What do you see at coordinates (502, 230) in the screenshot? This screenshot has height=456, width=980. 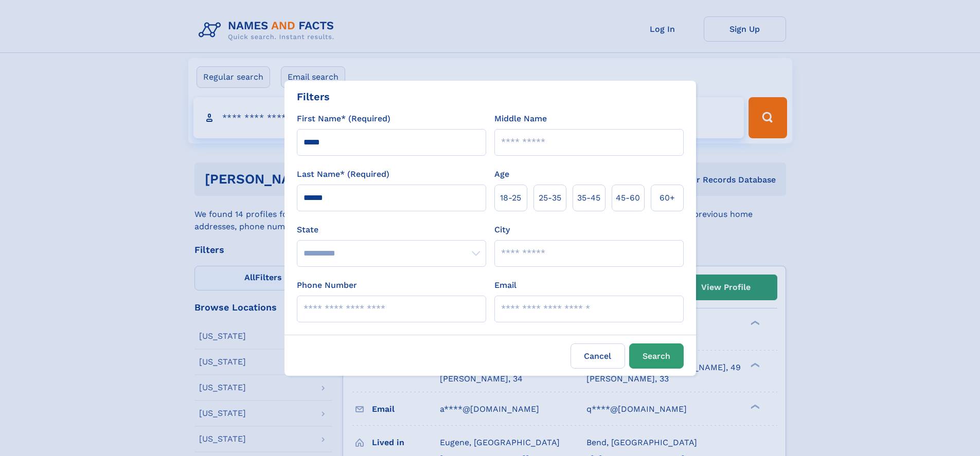 I see `label: City` at bounding box center [502, 230].